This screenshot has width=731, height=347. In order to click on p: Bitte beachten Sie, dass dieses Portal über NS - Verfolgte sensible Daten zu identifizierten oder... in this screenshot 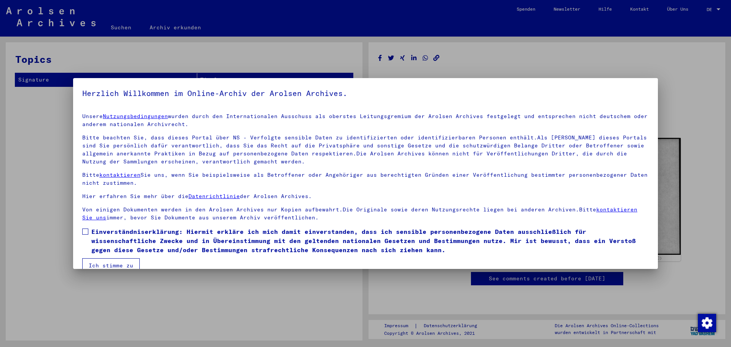, I will do `click(365, 150)`.